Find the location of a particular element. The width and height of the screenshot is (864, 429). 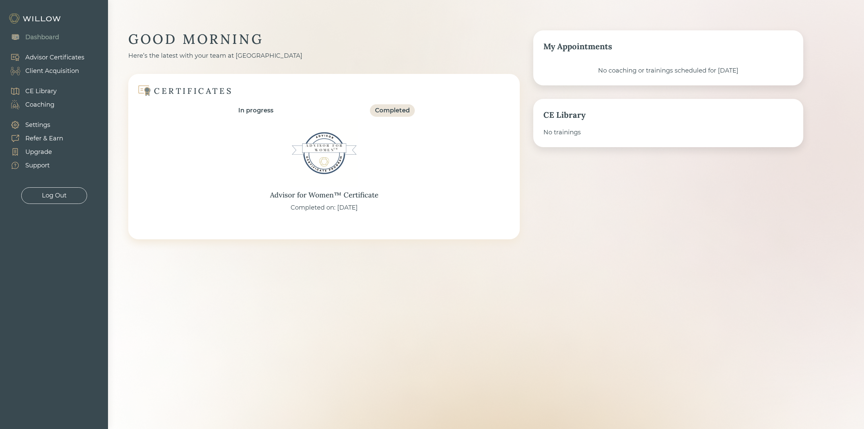

div: Upgrade is located at coordinates (38, 152).